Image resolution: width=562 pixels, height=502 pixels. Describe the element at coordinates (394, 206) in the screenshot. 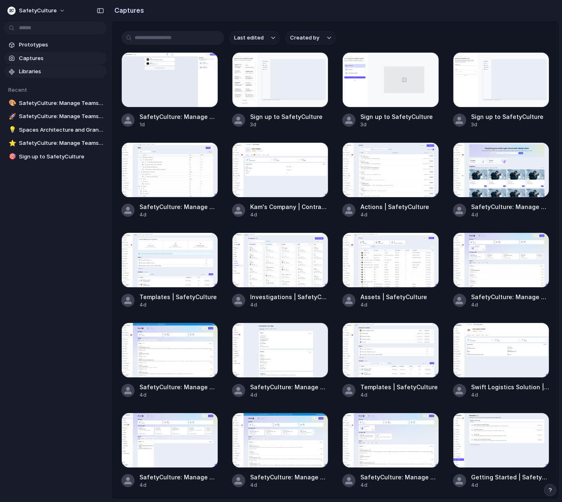

I see `div: Actions | SafetyCulture` at that location.